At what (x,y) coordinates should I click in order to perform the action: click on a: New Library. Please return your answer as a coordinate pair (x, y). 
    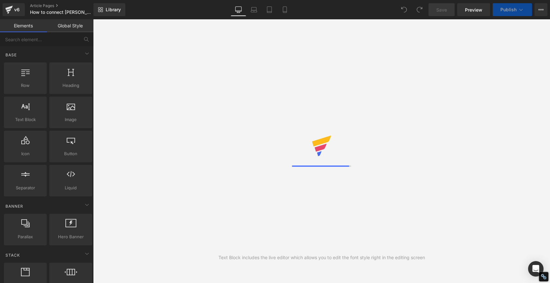
    Looking at the image, I should click on (109, 10).